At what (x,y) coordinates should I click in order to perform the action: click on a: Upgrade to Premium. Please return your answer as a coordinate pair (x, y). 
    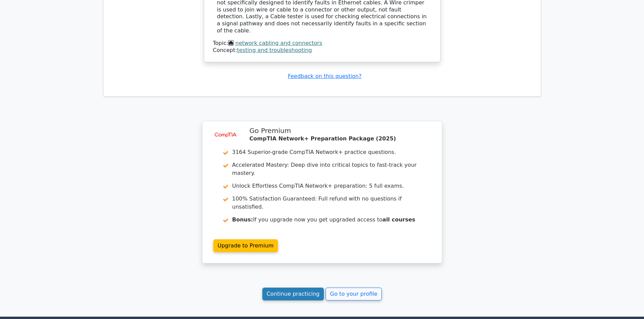
    Looking at the image, I should click on (246, 246).